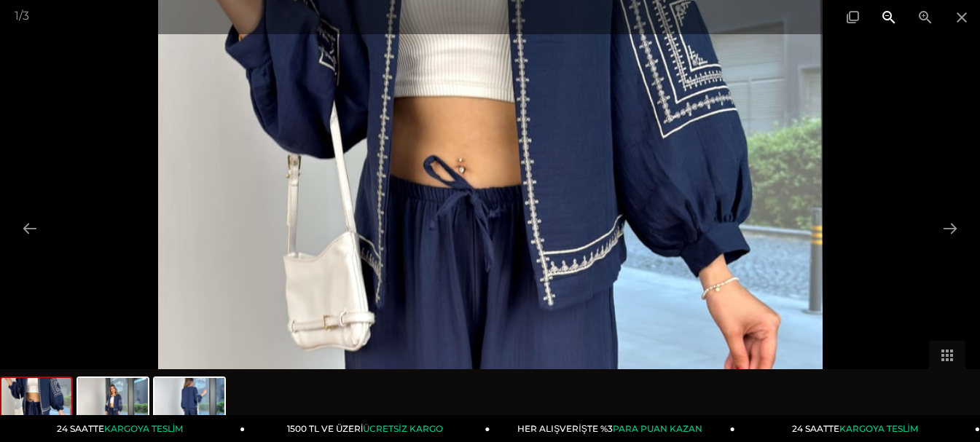  What do you see at coordinates (367, 428) in the screenshot?
I see `a: 1500 TL VE ÜZERİÜCRETSİZ KARGO` at bounding box center [367, 428].